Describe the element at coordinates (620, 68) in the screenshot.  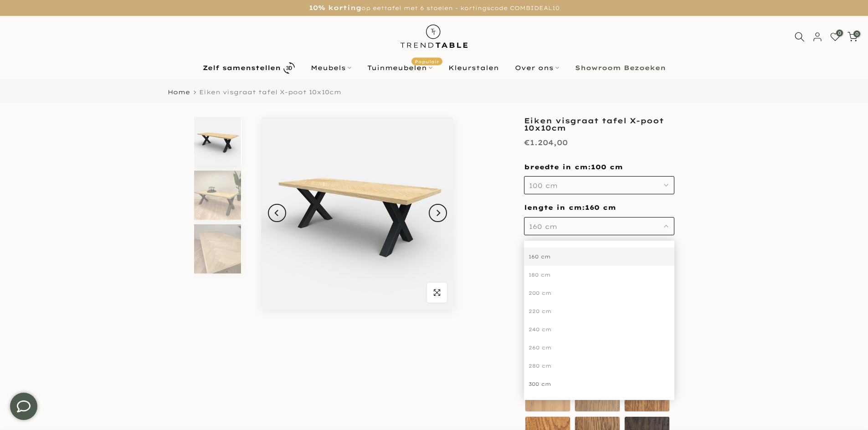
I see `a: Showroom Bezoeken` at that location.